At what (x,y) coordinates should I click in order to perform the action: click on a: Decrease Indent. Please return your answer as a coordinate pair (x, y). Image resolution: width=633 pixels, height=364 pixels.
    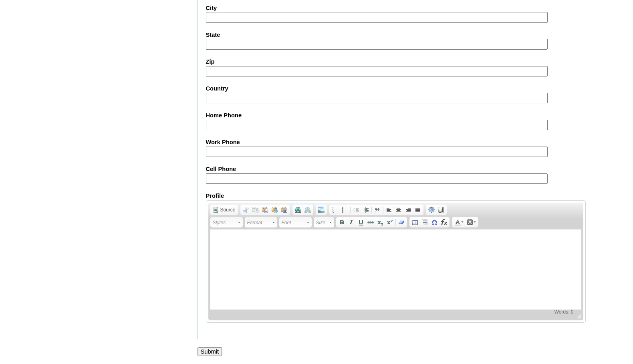
    Looking at the image, I should click on (356, 210).